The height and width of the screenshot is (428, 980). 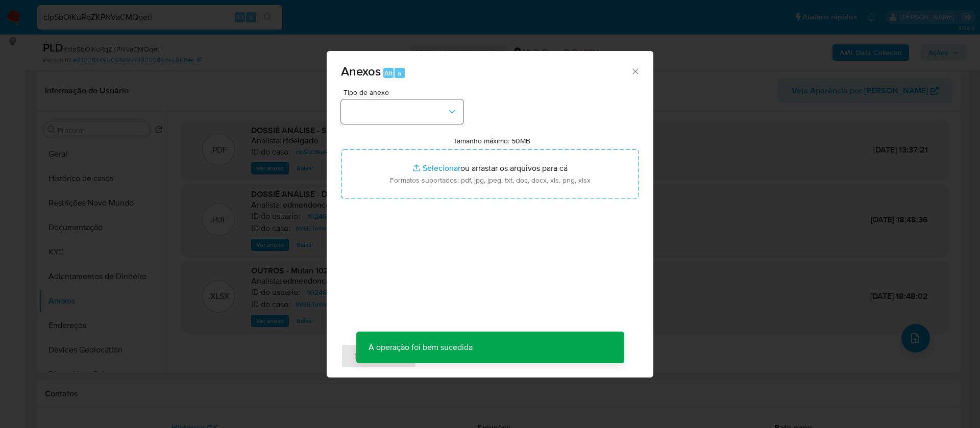 I want to click on span: a, so click(x=399, y=73).